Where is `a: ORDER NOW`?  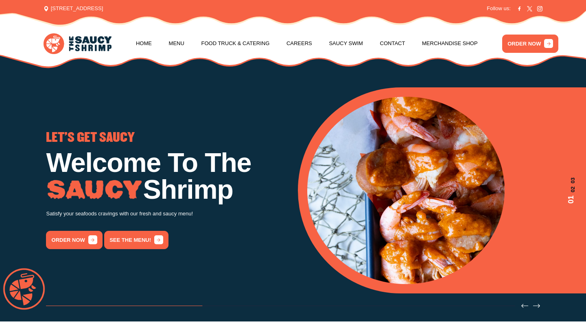 a: ORDER NOW is located at coordinates (530, 44).